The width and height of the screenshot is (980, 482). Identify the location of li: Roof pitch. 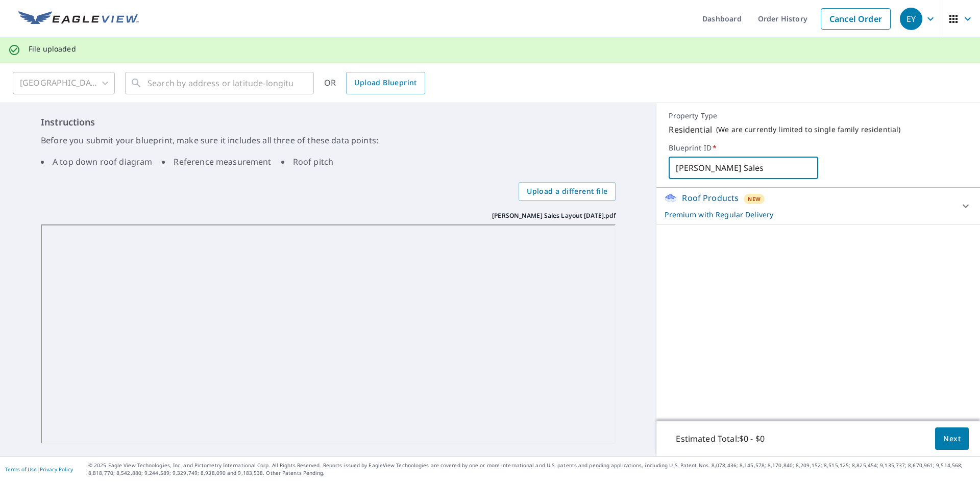
(307, 162).